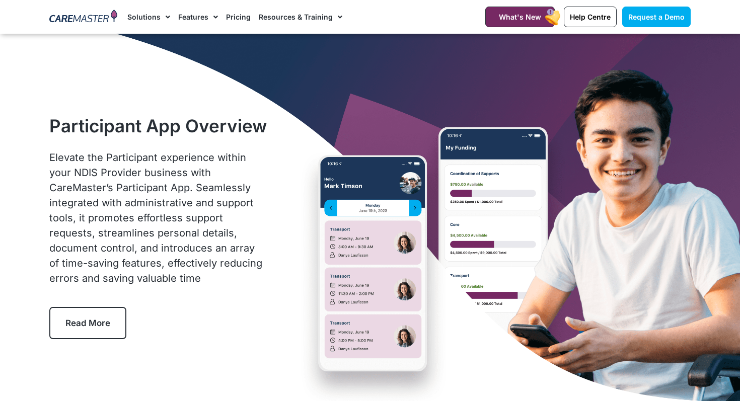  I want to click on span: Read More, so click(88, 323).